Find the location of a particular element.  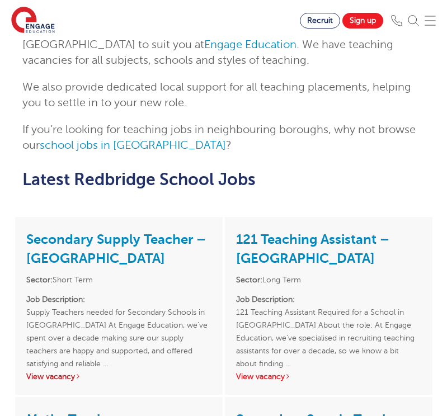

img: Mobile Menu is located at coordinates (430, 21).